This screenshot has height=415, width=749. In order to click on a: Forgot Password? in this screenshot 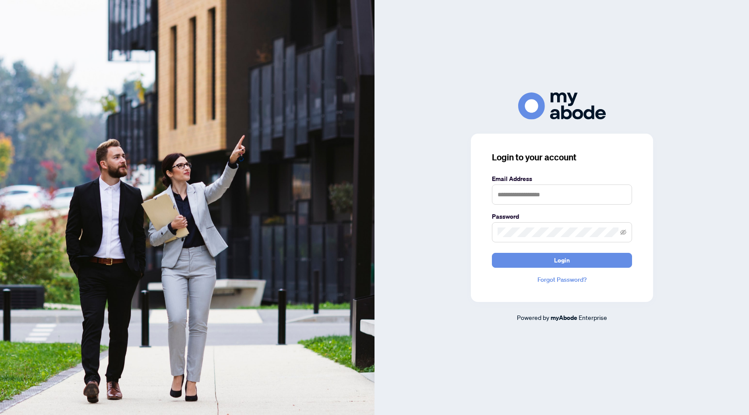, I will do `click(562, 279)`.